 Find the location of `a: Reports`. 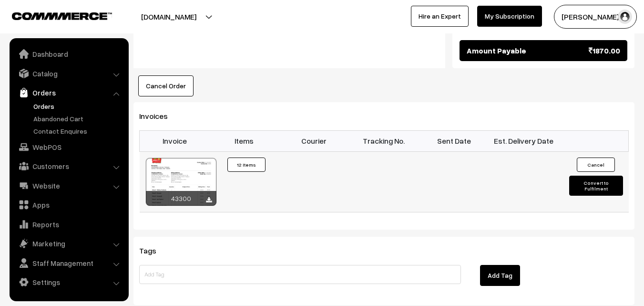

a: Reports is located at coordinates (68, 224).